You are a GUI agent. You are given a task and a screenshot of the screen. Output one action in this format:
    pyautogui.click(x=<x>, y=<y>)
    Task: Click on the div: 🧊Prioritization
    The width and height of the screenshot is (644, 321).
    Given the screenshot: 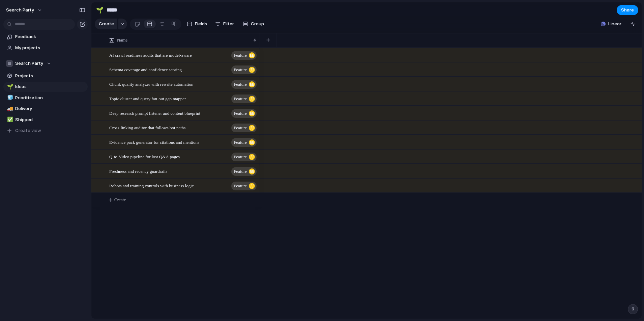 What is the action you would take?
    pyautogui.click(x=45, y=98)
    